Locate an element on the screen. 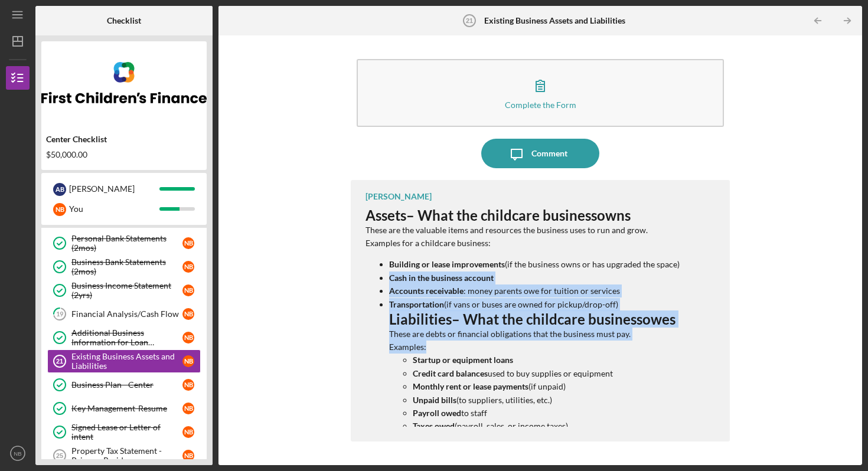 The height and width of the screenshot is (471, 868). button: Complete the Form is located at coordinates (541, 93).